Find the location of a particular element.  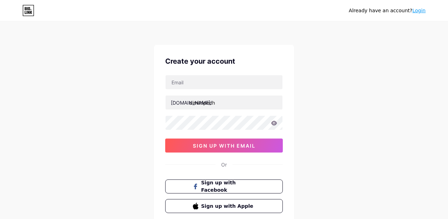

div: Create your account is located at coordinates (224, 61).